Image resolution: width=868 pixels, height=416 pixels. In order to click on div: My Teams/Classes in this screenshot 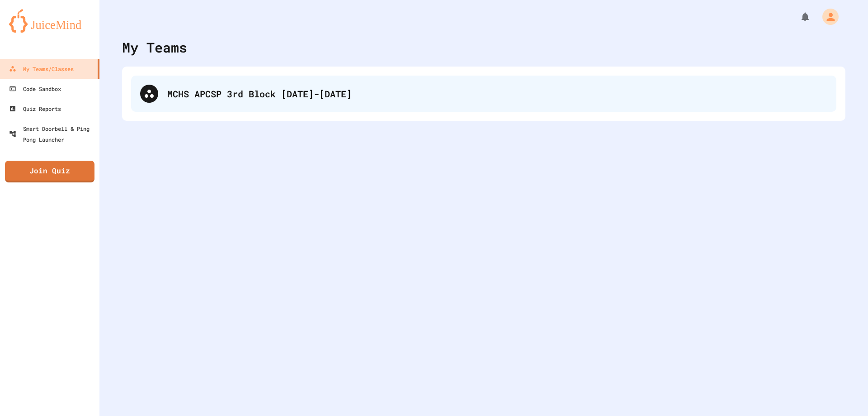, I will do `click(41, 69)`.